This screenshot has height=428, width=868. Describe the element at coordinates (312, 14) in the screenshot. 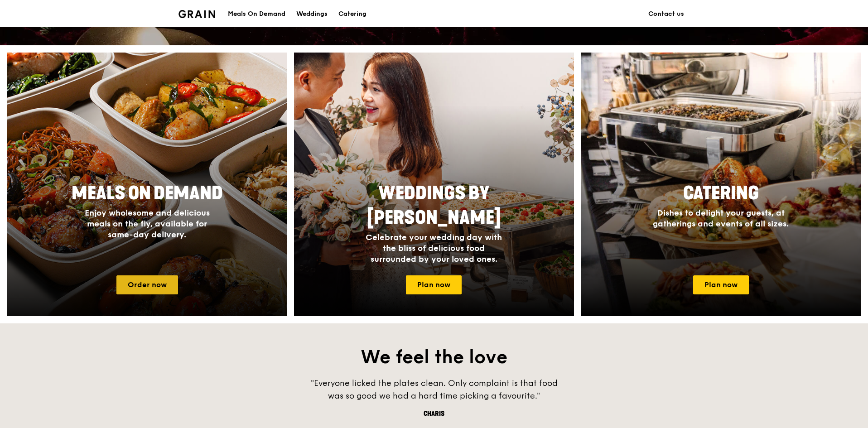

I see `div: Weddings` at that location.